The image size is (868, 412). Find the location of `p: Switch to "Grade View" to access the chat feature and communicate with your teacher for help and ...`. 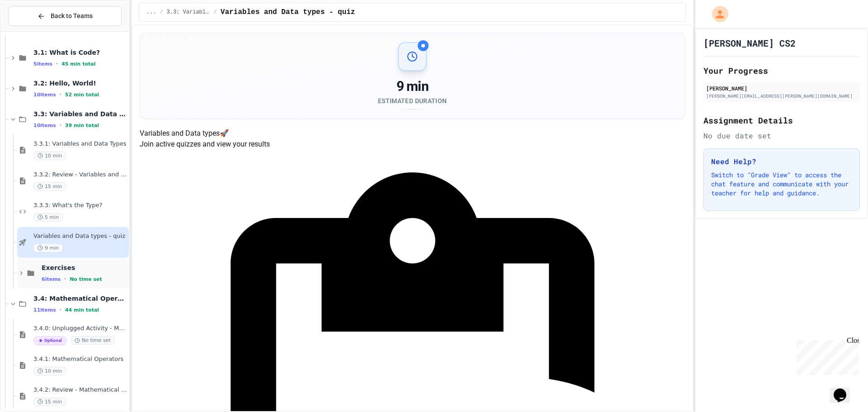

p: Switch to "Grade View" to access the chat feature and communicate with your teacher for help and ... is located at coordinates (782, 184).